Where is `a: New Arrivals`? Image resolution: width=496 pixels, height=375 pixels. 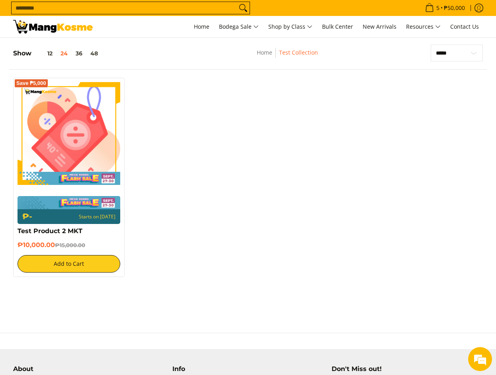 a: New Arrivals is located at coordinates (379, 27).